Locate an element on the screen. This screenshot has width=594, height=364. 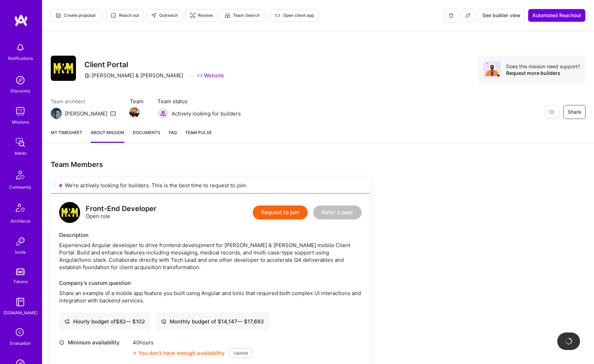
i: icon Proposal is located at coordinates (58, 15).